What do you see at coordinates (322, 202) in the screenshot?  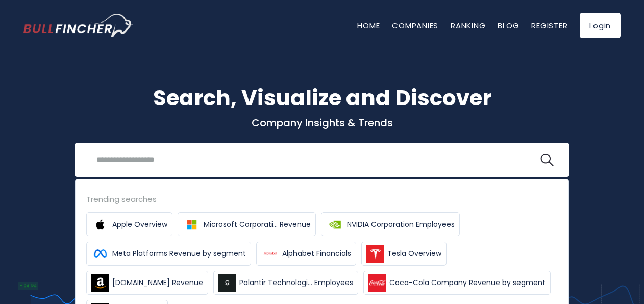 I see `p: What's trending` at bounding box center [322, 202].